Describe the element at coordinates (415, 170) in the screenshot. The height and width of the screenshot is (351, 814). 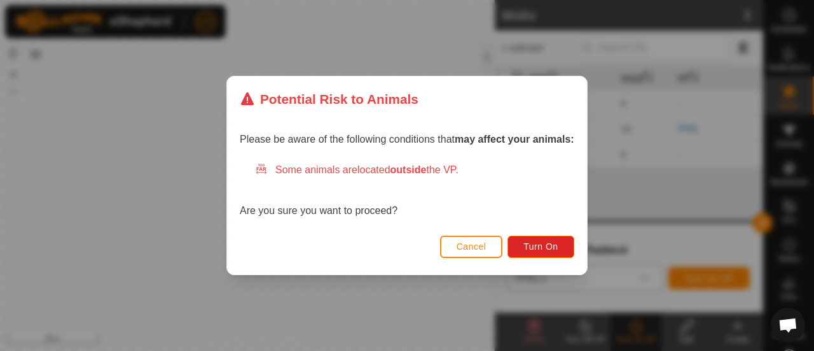
I see `div: Some animals are` at that location.